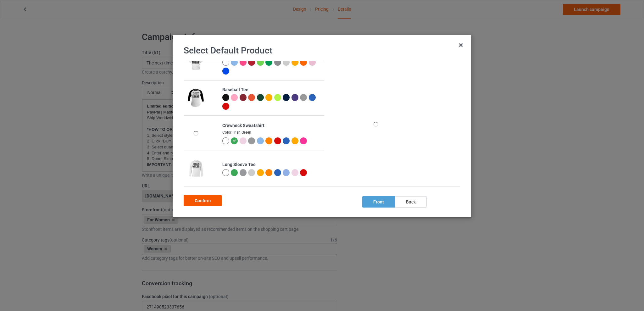  What do you see at coordinates (271, 165) in the screenshot?
I see `div: Long Sleeve Tee` at bounding box center [271, 165].